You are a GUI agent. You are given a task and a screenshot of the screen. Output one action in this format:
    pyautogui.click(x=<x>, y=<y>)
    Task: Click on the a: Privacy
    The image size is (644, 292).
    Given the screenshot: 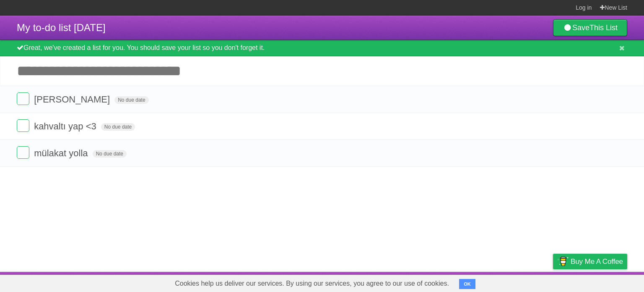 What is the action you would take?
    pyautogui.click(x=553, y=282)
    